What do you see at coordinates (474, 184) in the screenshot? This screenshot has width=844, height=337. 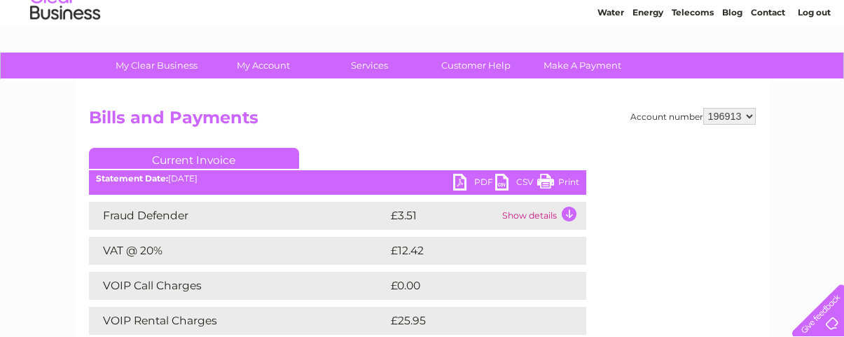 I see `a: PDF` at bounding box center [474, 184].